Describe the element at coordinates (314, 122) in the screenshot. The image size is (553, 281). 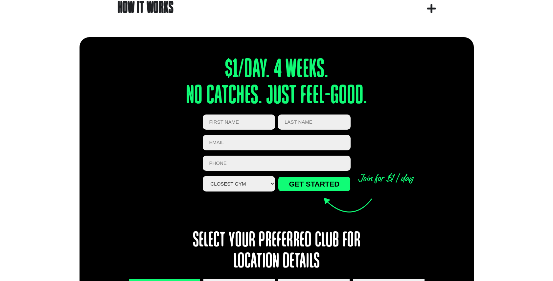
I see `input: LAST NAME` at that location.